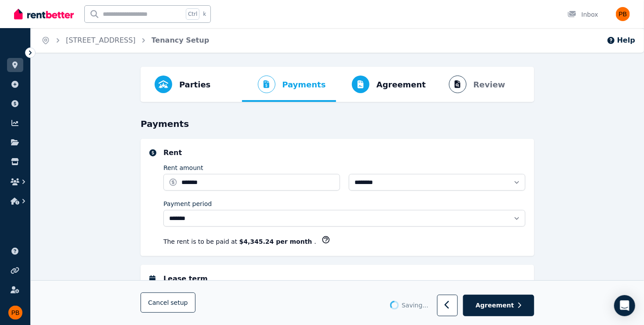 This screenshot has height=325, width=644. I want to click on button: Help, so click(621, 41).